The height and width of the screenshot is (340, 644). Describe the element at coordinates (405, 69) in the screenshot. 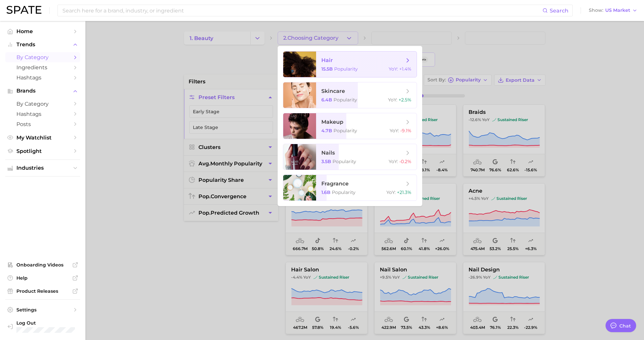

I see `span: +1.4%` at that location.